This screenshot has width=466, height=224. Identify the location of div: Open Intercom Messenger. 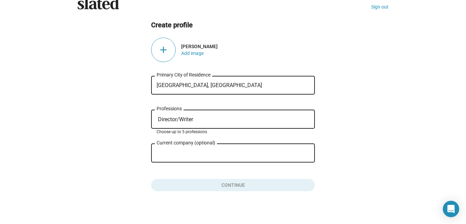
(451, 209).